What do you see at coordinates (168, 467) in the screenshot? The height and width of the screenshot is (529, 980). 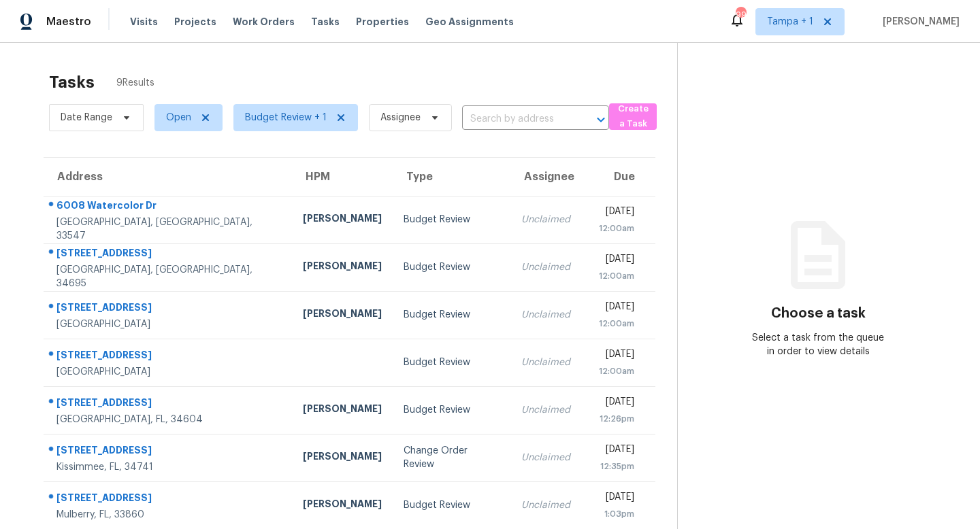 I see `div: Kissimmee, FL, 34741` at bounding box center [168, 467].